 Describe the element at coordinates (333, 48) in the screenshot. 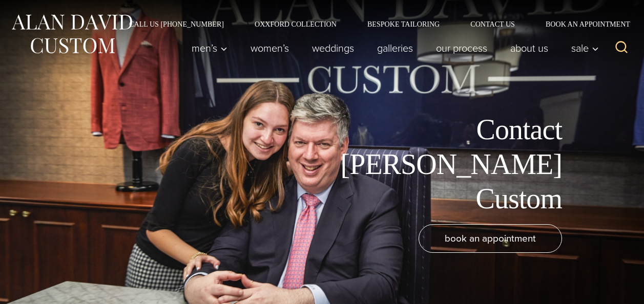

I see `a: weddings` at that location.